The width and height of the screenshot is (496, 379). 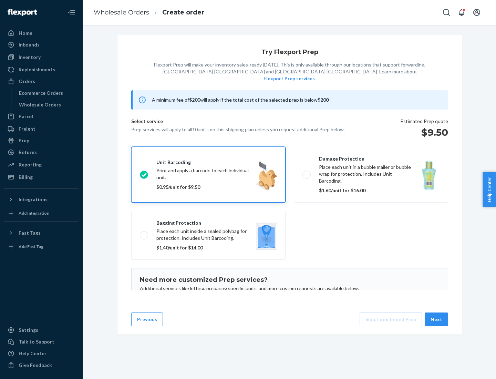 What do you see at coordinates (240, 100) in the screenshot?
I see `span: A minimum fee of will apply if the total cost of the selected prep is below` at bounding box center [240, 100].